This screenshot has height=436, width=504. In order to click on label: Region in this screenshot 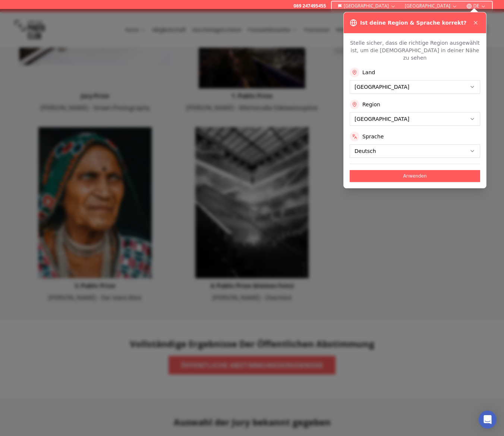, I will do `click(371, 104)`.